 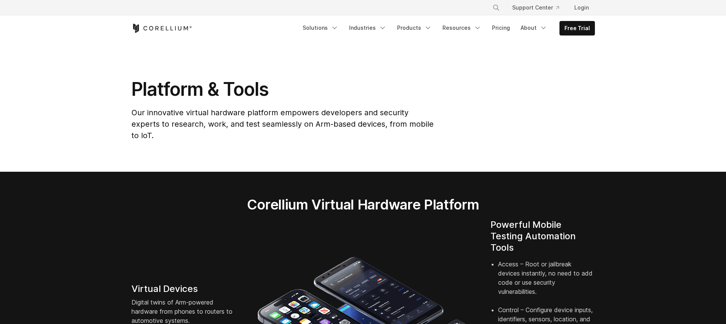 What do you see at coordinates (577, 28) in the screenshot?
I see `a: Free Trial` at bounding box center [577, 28].